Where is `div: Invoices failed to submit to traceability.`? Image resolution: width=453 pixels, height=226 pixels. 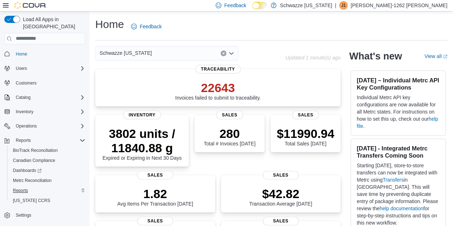 div: Invoices failed to submit to traceability. is located at coordinates (217, 91).